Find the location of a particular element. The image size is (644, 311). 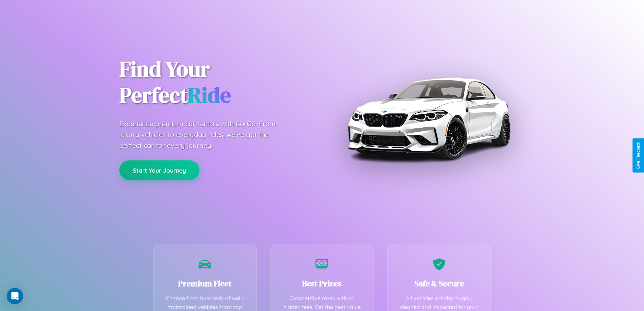

h1: Find Your Perfect is located at coordinates (216, 82).